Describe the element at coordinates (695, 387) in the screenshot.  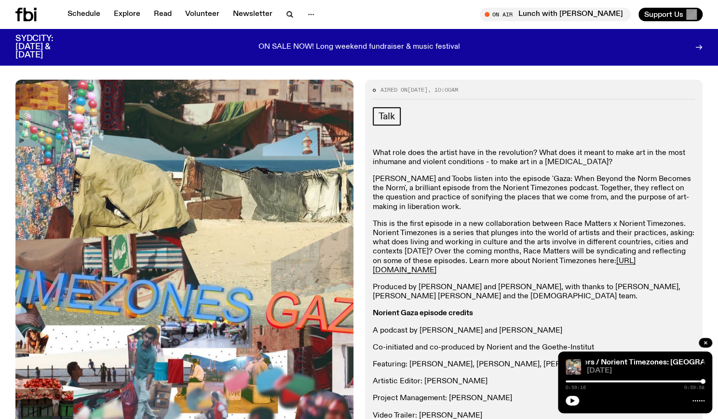
I see `span: 0:59:58` at that location.